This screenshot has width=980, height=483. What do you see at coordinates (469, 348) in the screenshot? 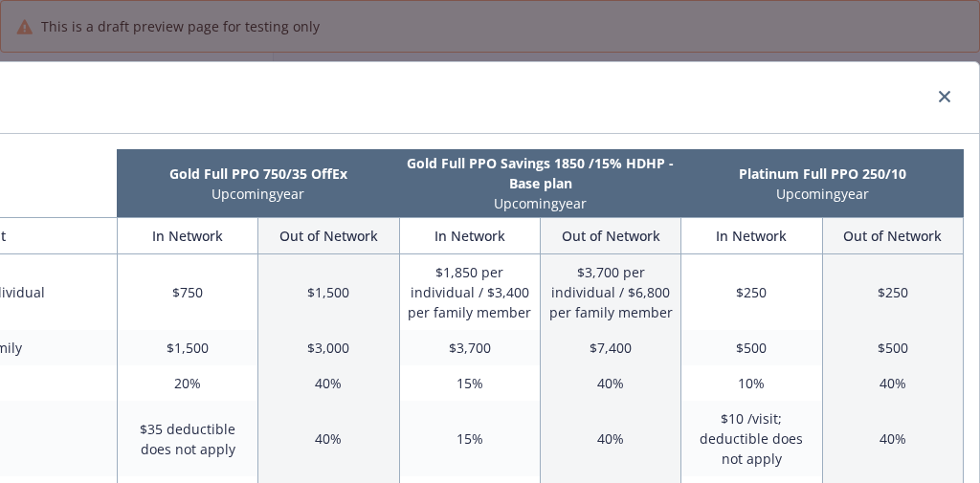
I see `td: $3,700` at bounding box center [469, 348].